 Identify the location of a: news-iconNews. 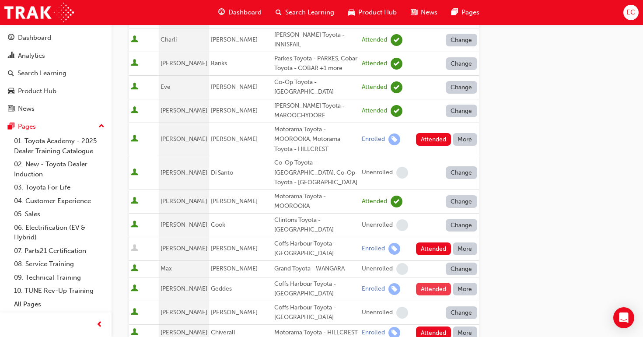
(424, 12).